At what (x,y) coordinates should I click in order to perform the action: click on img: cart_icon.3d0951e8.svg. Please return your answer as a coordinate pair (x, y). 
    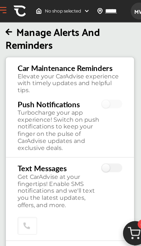
    Looking at the image, I should click on (125, 206).